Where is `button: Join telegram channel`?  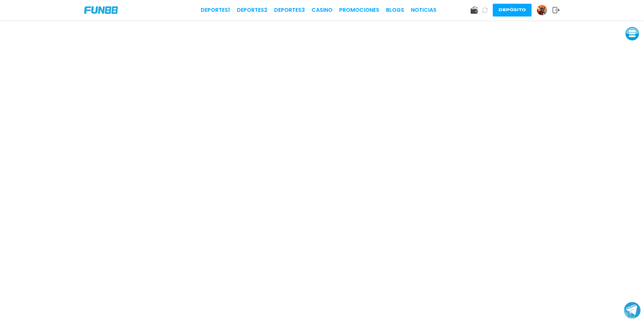
button: Join telegram channel is located at coordinates (632, 310).